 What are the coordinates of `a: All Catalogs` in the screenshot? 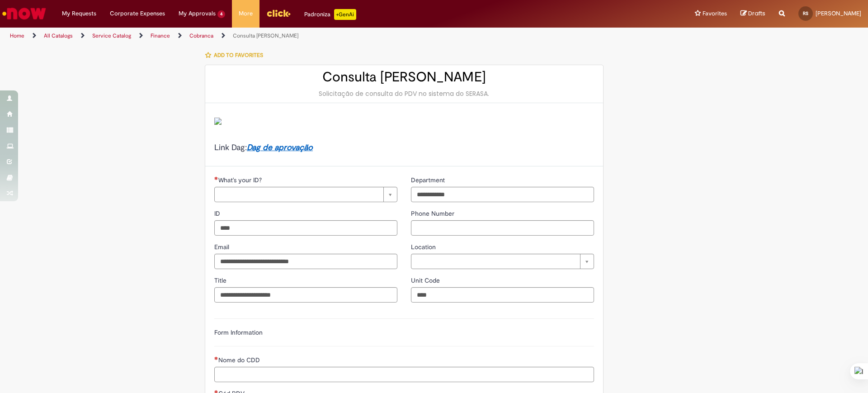 It's located at (58, 36).